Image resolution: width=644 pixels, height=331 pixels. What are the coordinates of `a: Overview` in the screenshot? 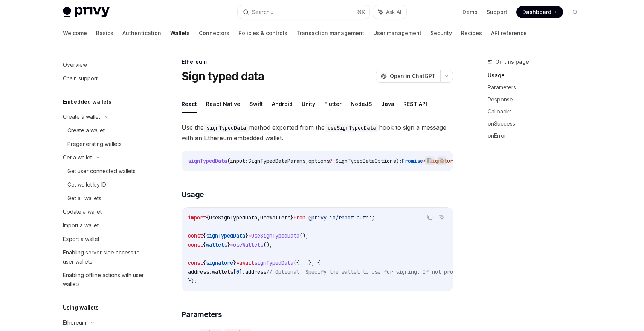 It's located at (105, 65).